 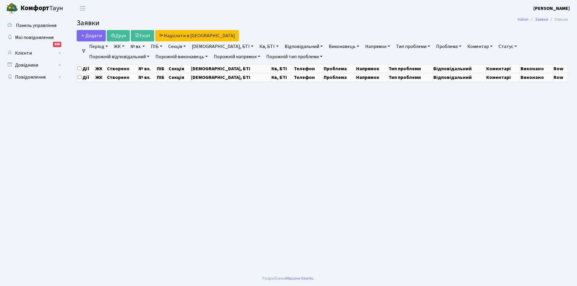 I want to click on a: Excel, so click(x=142, y=36).